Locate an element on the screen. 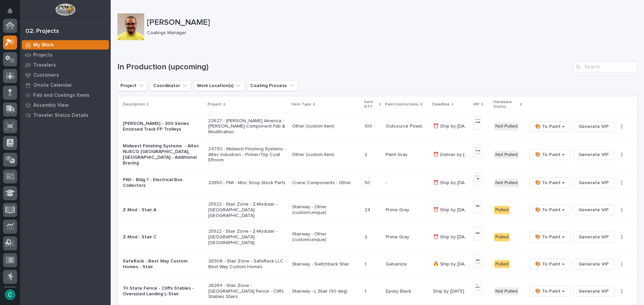 This screenshot has width=644, height=305. a: Assembly View is located at coordinates (65, 105).